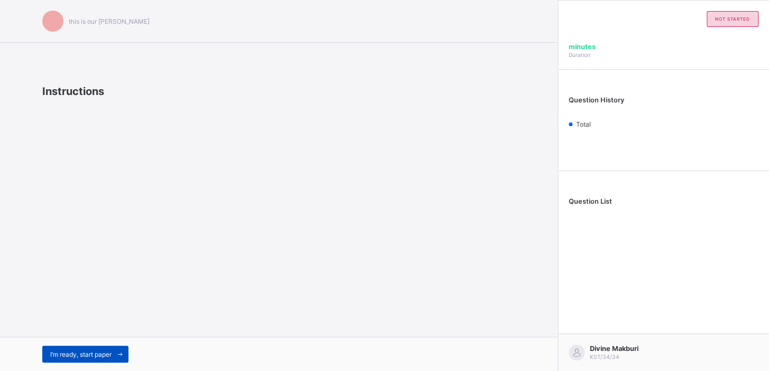 This screenshot has width=769, height=371. What do you see at coordinates (582, 46) in the screenshot?
I see `span: minutes` at bounding box center [582, 46].